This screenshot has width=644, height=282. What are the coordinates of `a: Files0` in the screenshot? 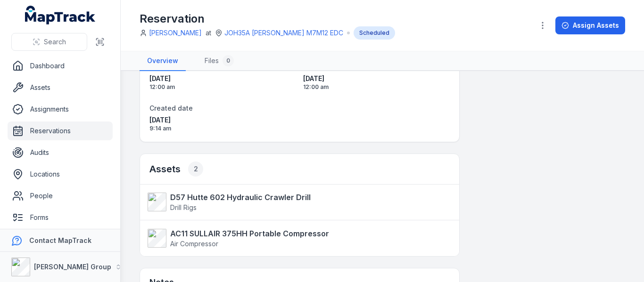 It's located at (219, 61).